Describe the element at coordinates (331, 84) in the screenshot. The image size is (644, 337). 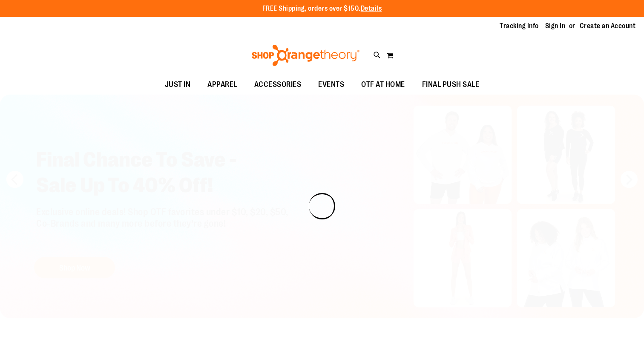
I see `span: EVENTS` at that location.